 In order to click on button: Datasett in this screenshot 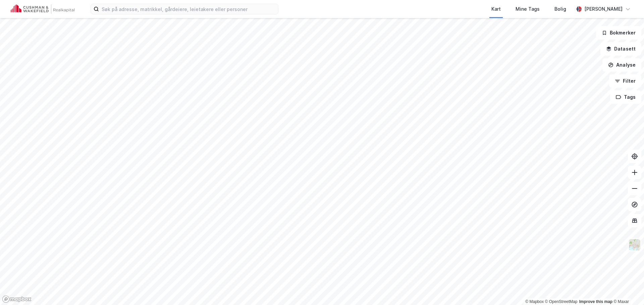, I will do `click(621, 49)`.